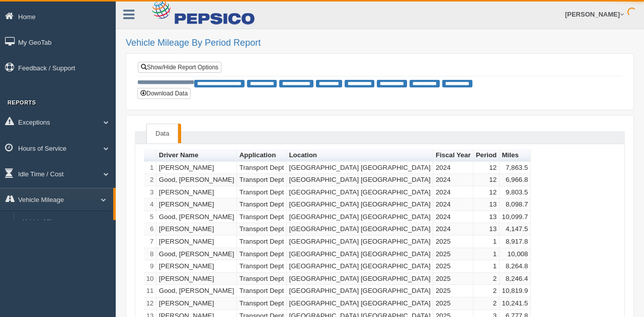 The width and height of the screenshot is (644, 317). I want to click on td: 5, so click(150, 217).